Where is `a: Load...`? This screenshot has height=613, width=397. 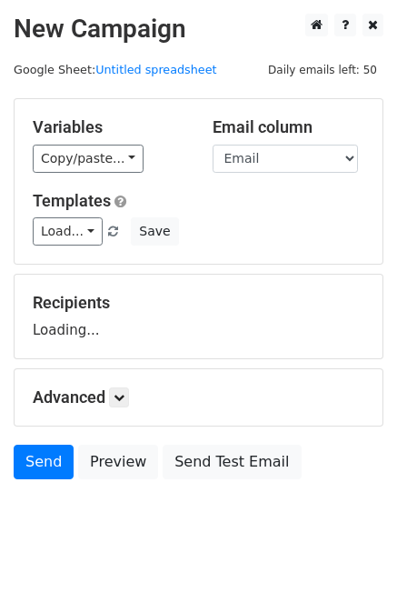 a: Load... is located at coordinates (67, 231).